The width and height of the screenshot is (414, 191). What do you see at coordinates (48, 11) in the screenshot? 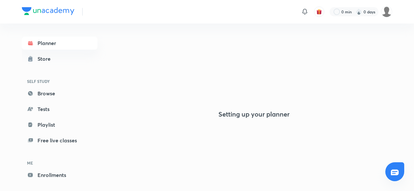
I see `img: Company Logo` at bounding box center [48, 11].